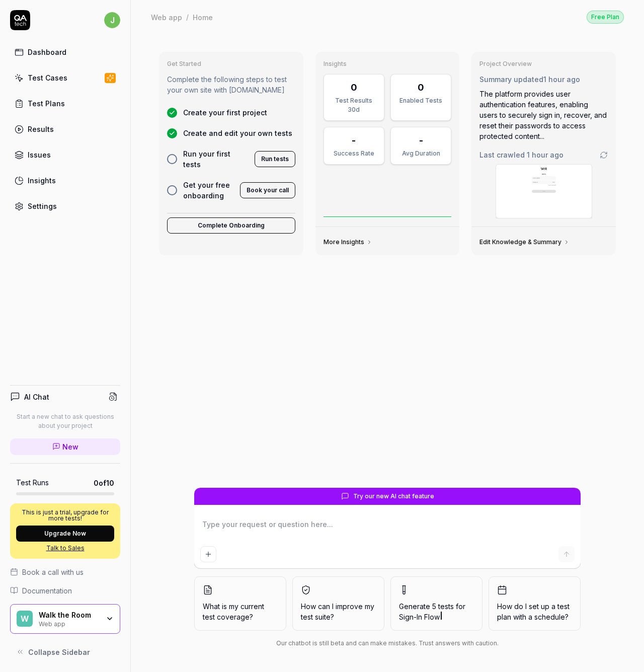  I want to click on span: Get your free onboarding, so click(208, 190).